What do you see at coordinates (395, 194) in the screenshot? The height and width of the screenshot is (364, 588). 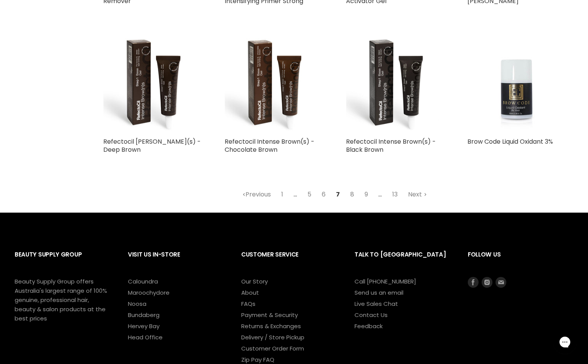 I see `a: 13` at bounding box center [395, 194].